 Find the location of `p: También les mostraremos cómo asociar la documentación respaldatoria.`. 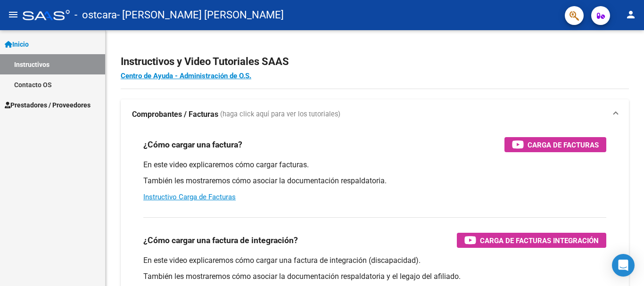

p: También les mostraremos cómo asociar la documentación respaldatoria. is located at coordinates (375, 181).